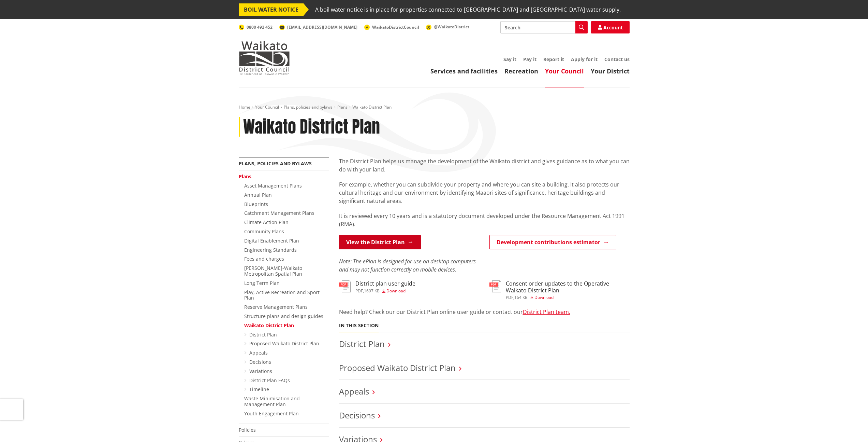  I want to click on span: Waikato District Plan, so click(372, 107).